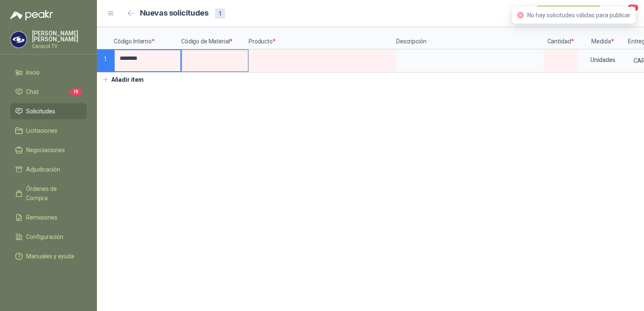 Image resolution: width=644 pixels, height=311 pixels. What do you see at coordinates (49, 111) in the screenshot?
I see `a: Solicitudes` at bounding box center [49, 111].